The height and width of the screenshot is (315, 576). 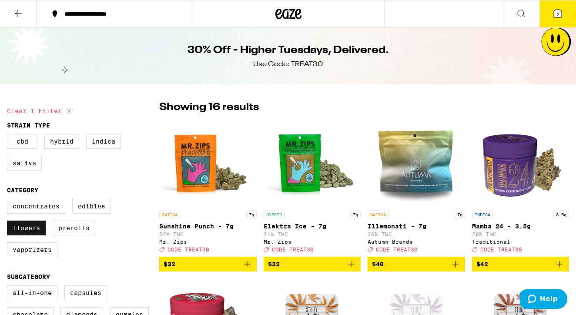 I want to click on label: Capsules, so click(x=86, y=293).